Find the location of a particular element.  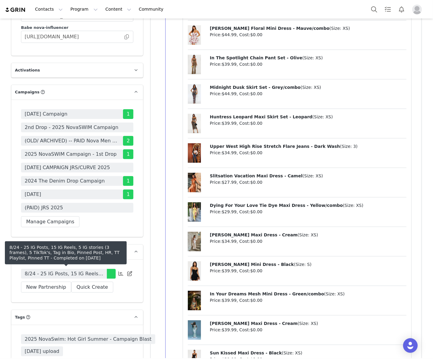

span: $27.99 is located at coordinates (229, 182).